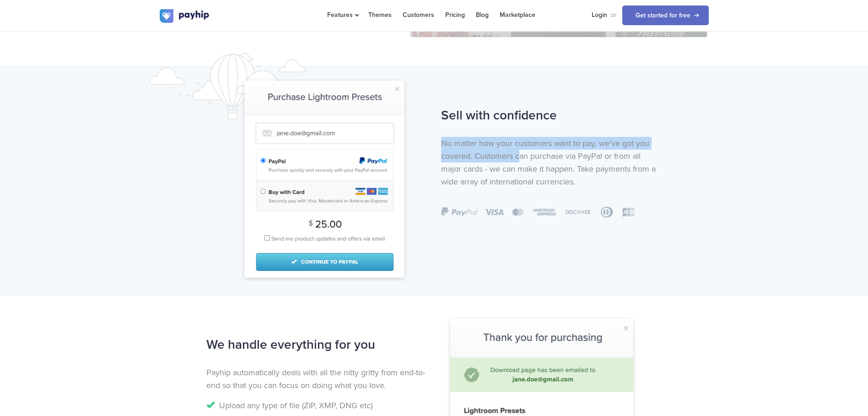  Describe the element at coordinates (185, 16) in the screenshot. I see `img: logo.svg` at that location.